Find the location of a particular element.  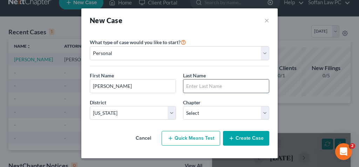

span: Chapter is located at coordinates (192, 102).